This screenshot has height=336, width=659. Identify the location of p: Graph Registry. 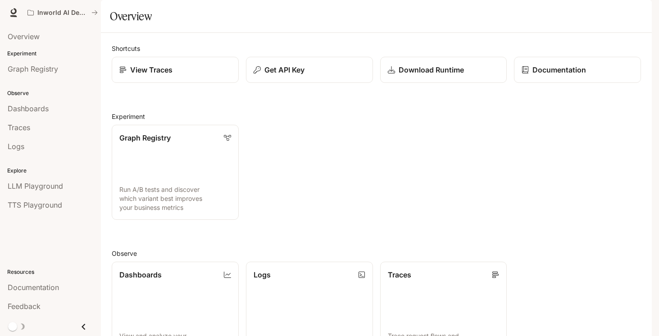
(145, 138).